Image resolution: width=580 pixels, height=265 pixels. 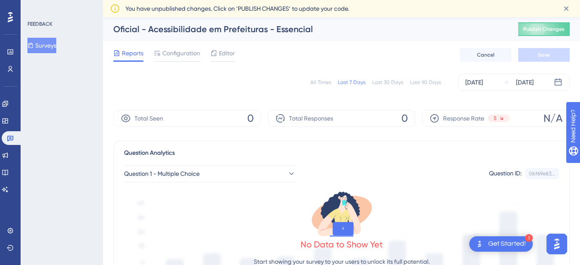 I want to click on div: Last 30 Days, so click(x=388, y=82).